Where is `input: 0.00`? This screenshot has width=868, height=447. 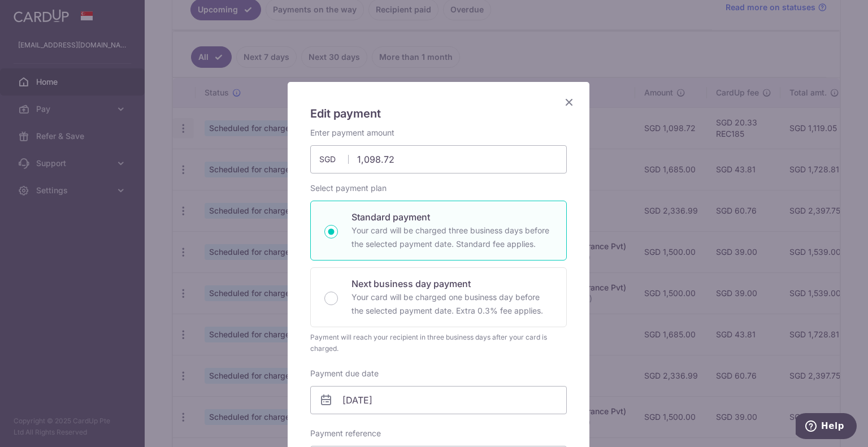 input: 0.00 is located at coordinates (439, 159).